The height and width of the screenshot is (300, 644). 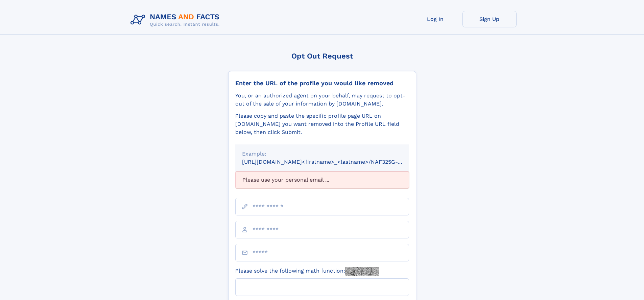 I want to click on a: Sign Up, so click(x=490, y=19).